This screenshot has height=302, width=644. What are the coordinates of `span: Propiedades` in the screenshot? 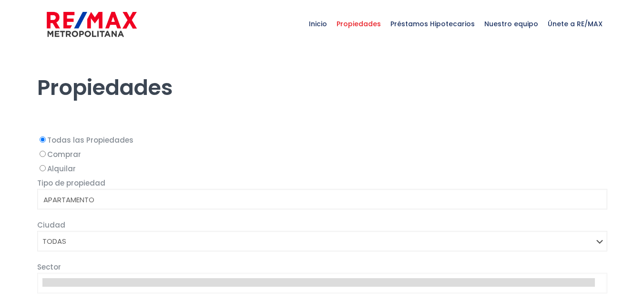 It's located at (359, 24).